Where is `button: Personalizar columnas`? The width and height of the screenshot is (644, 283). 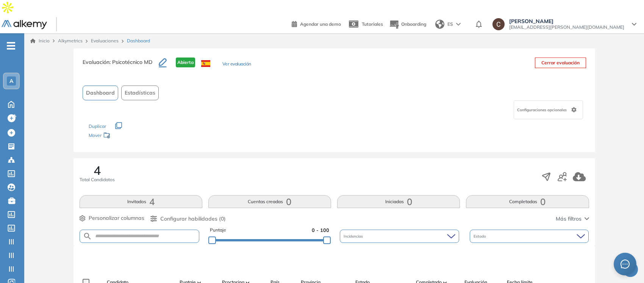
button: Personalizar columnas is located at coordinates (112, 218).